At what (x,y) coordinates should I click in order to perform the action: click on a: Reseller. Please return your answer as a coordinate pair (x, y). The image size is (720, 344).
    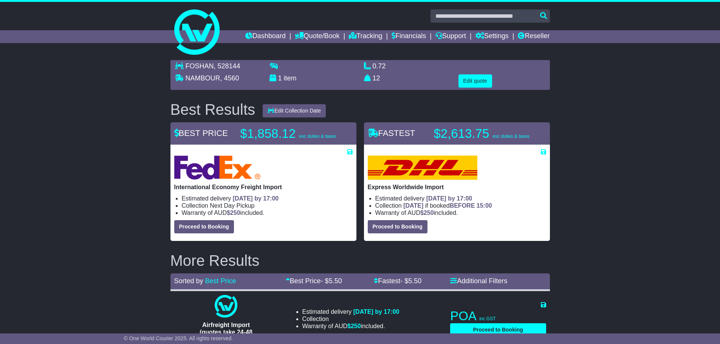
    Looking at the image, I should click on (534, 37).